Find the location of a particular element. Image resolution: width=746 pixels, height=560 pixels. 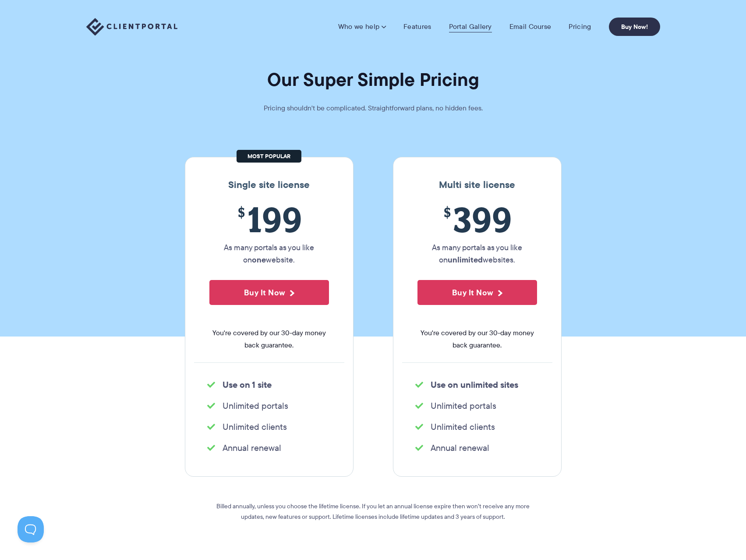

a: Email Course is located at coordinates (531, 27).